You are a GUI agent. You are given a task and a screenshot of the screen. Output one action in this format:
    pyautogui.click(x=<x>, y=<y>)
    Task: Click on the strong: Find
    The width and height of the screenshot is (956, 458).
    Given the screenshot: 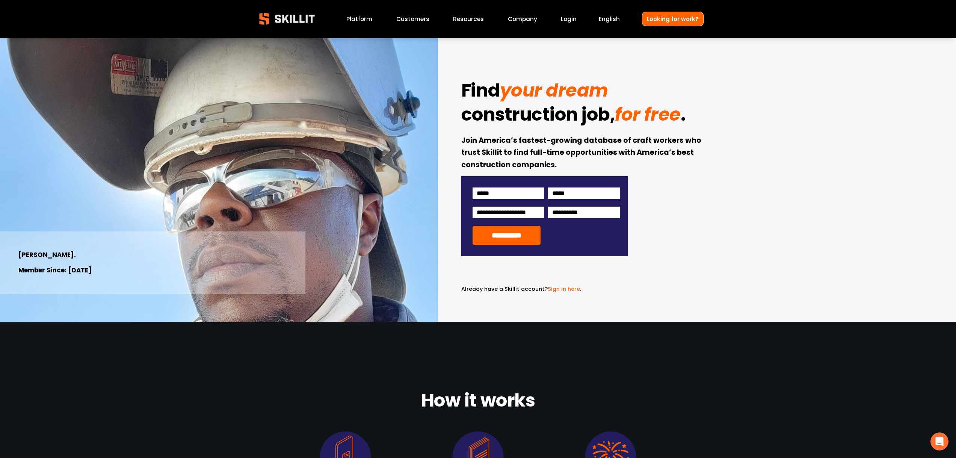 What is the action you would take?
    pyautogui.click(x=481, y=92)
    